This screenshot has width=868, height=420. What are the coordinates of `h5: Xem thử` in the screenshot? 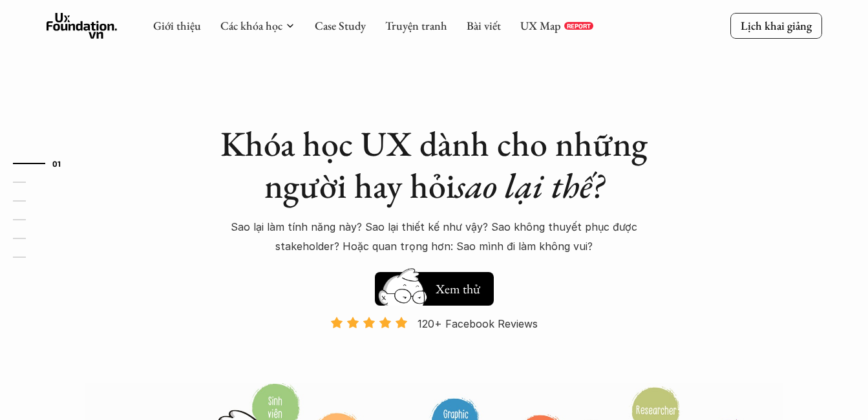 It's located at (457, 289).